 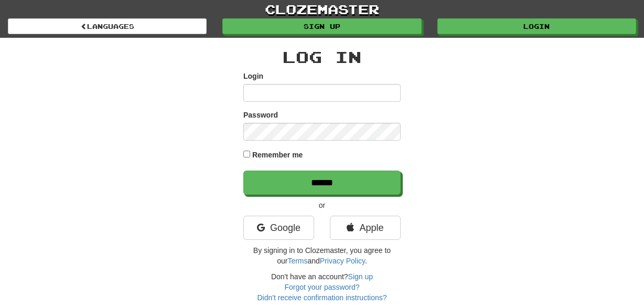 I want to click on a: Forgot your password?, so click(x=321, y=287).